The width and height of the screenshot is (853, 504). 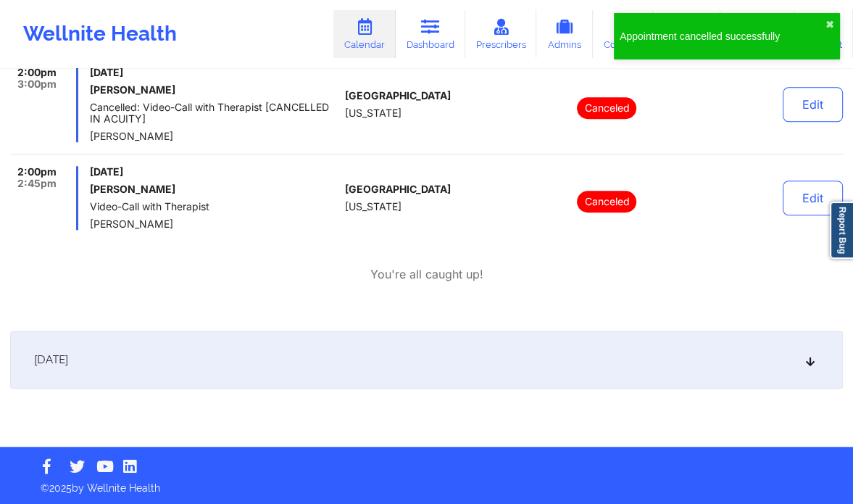 I want to click on div: Appointment cancelled successfully, so click(x=723, y=36).